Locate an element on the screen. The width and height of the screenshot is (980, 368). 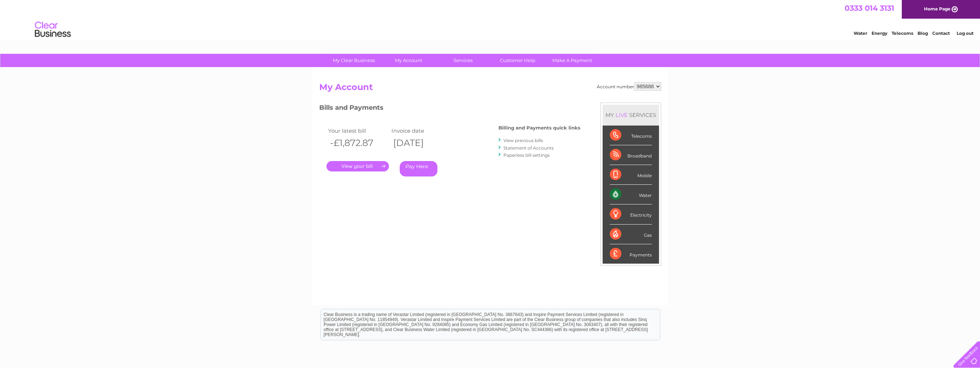
a: 0333 014 3131 is located at coordinates (870, 8).